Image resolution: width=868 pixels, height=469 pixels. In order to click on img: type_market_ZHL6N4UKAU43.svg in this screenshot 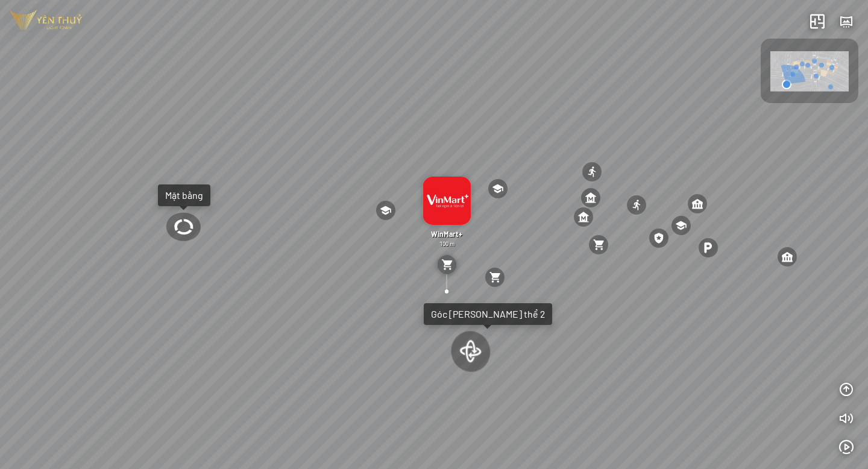, I will do `click(447, 265)`.